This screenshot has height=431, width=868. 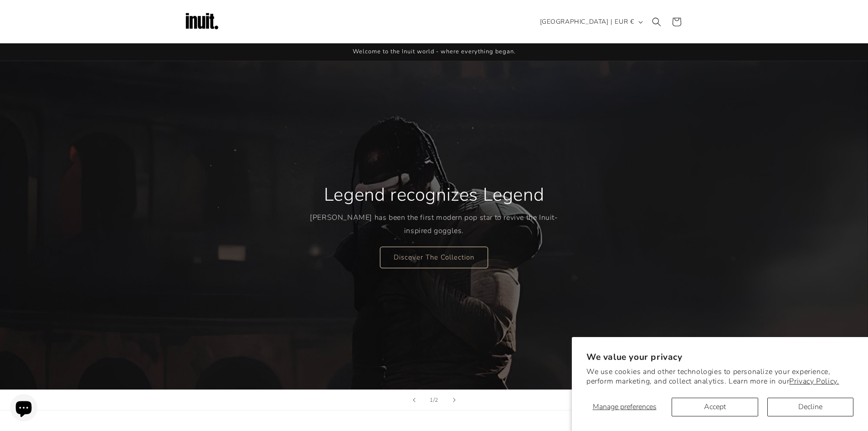 I want to click on summary: Search, so click(x=656, y=22).